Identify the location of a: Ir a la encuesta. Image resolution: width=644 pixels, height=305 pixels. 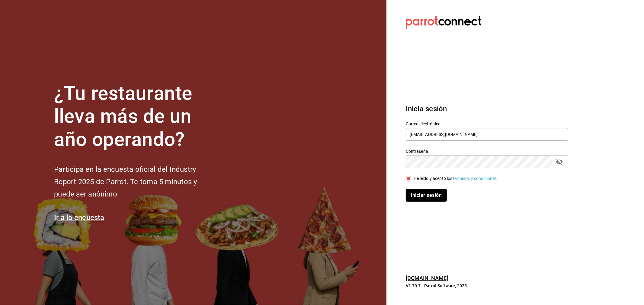
(79, 217).